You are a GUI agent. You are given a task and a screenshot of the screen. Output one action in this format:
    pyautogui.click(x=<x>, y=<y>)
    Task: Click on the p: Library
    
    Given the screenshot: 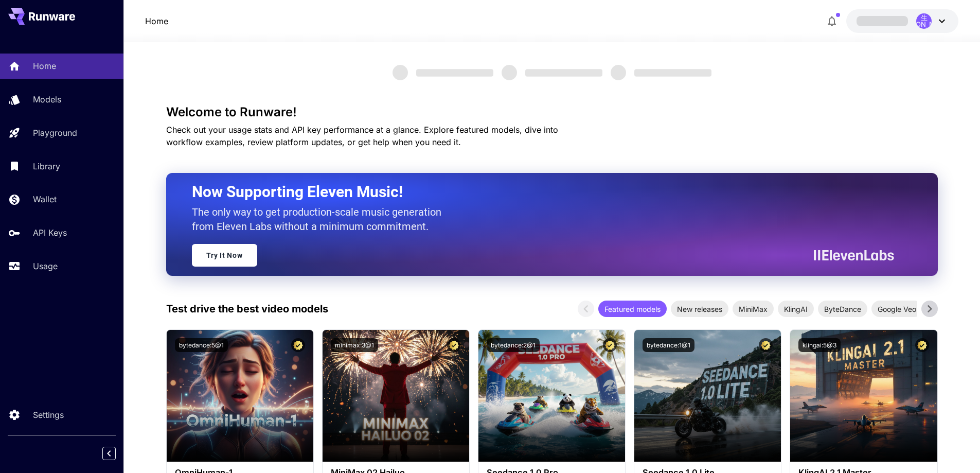 What is the action you would take?
    pyautogui.click(x=46, y=166)
    